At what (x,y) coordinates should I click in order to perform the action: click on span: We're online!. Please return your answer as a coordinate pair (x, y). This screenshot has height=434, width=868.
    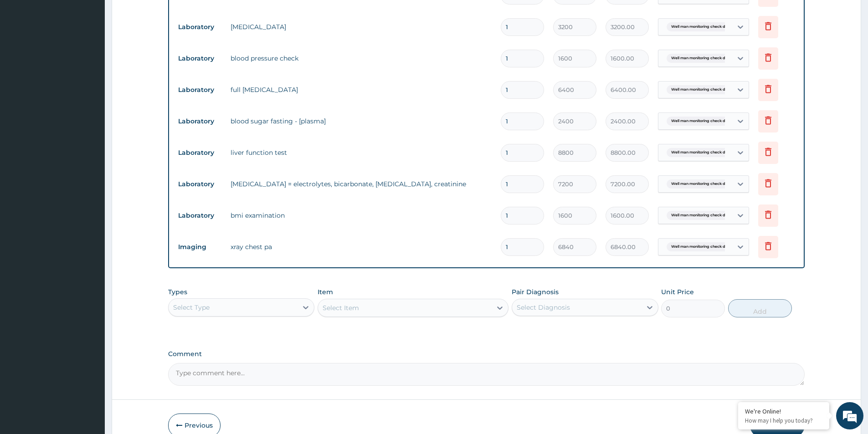
    Looking at the image, I should click on (90, 161).